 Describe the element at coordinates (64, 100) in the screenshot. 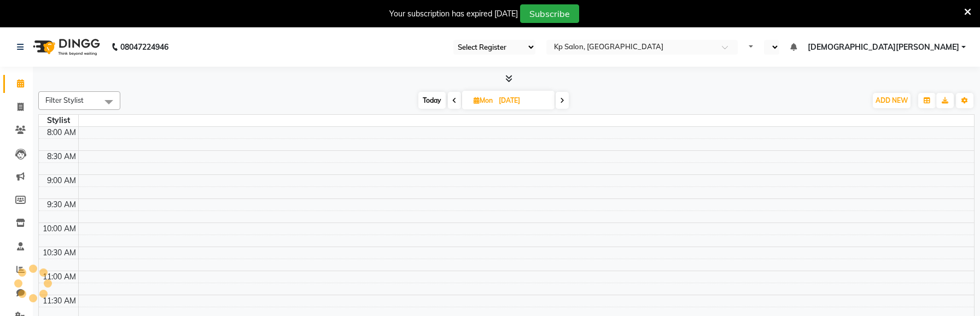

I see `span: Filter Stylist` at that location.